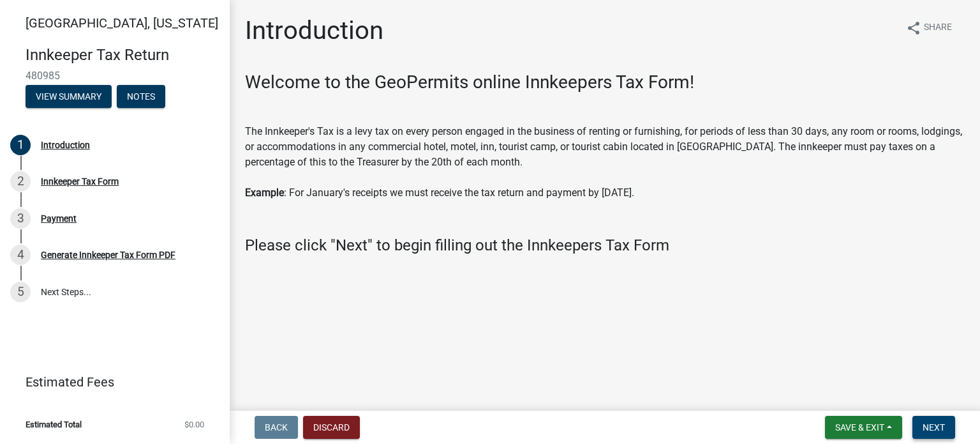 This screenshot has width=980, height=444. What do you see at coordinates (934, 427) in the screenshot?
I see `span: Next` at bounding box center [934, 427].